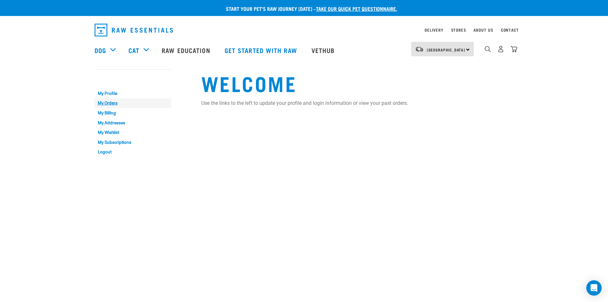 This screenshot has height=302, width=608. Describe the element at coordinates (483, 30) in the screenshot. I see `a: About Us` at that location.